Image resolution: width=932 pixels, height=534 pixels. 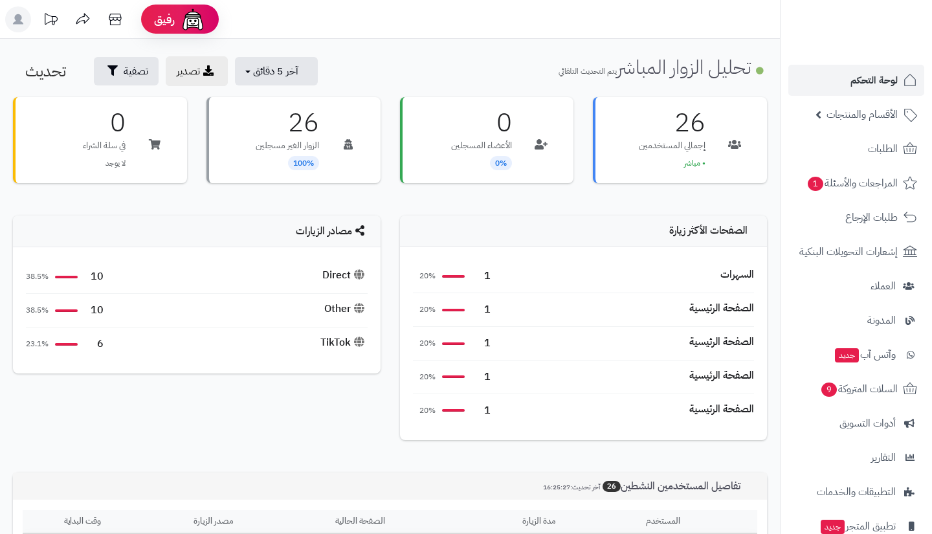 What do you see at coordinates (857, 458) in the screenshot?
I see `a: التقارير` at bounding box center [857, 458].